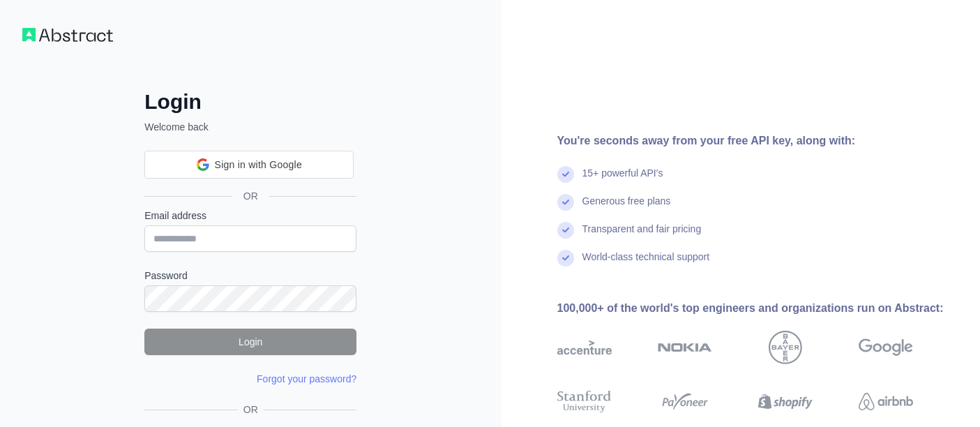 This screenshot has width=980, height=427. I want to click on button: Login, so click(250, 342).